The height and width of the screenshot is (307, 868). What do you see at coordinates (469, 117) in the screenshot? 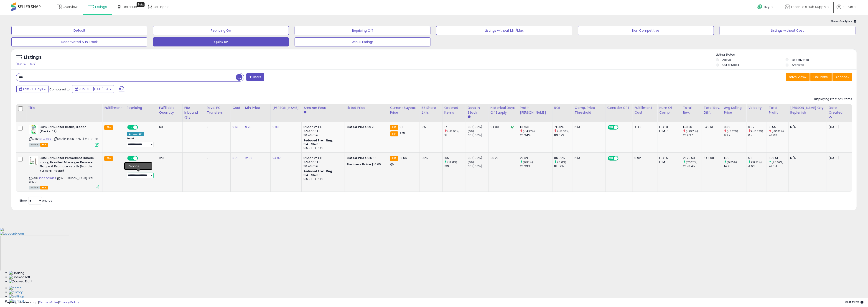
I see `small: Days In Stock.` at bounding box center [469, 117].